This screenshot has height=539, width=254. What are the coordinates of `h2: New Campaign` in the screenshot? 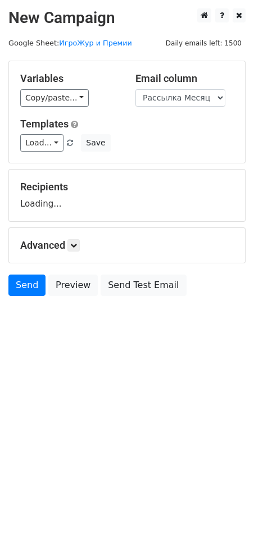 It's located at (127, 18).